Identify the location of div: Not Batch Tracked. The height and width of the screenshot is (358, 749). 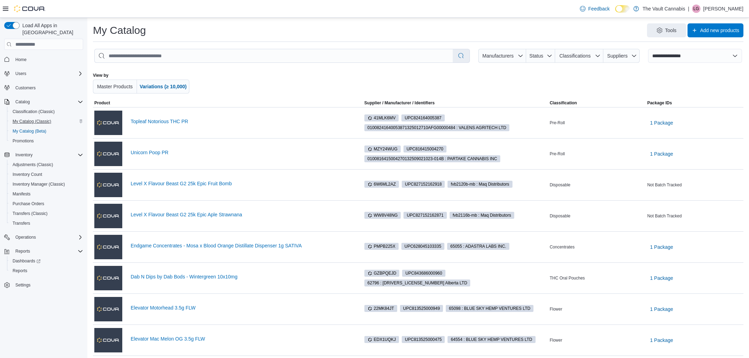
(694, 216).